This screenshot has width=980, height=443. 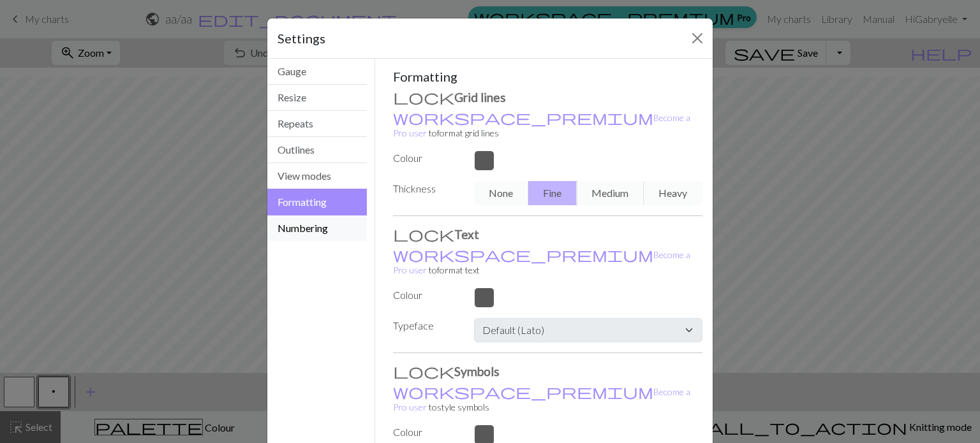 What do you see at coordinates (542, 400) in the screenshot?
I see `small: to style symbols` at bounding box center [542, 400].